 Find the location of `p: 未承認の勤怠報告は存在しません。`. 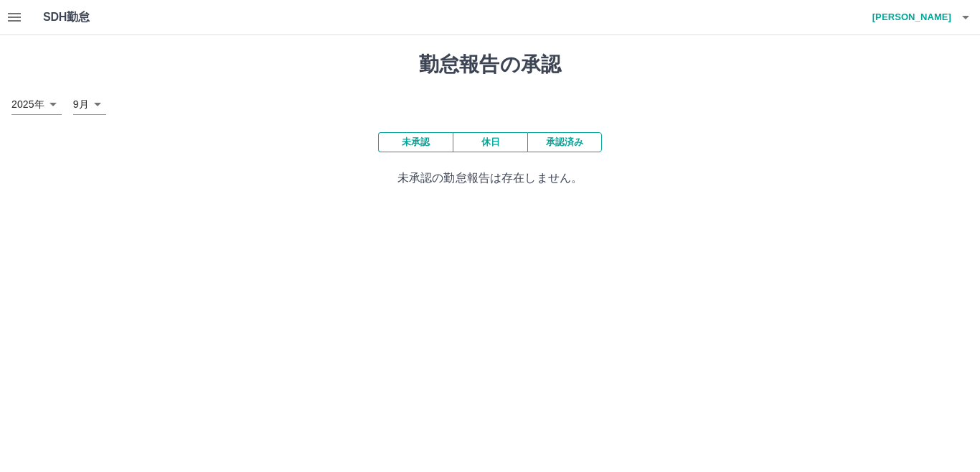

p: 未承認の勤怠報告は存在しません。 is located at coordinates (490, 178).